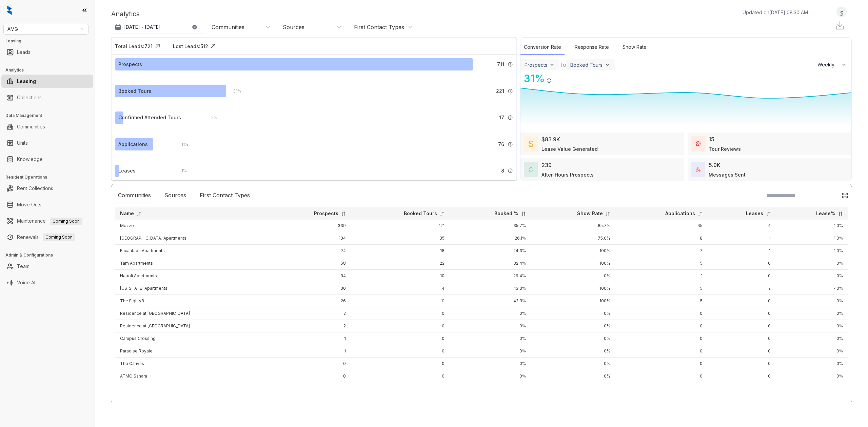 The image size is (868, 427). I want to click on td: Campus Crossing, so click(192, 338).